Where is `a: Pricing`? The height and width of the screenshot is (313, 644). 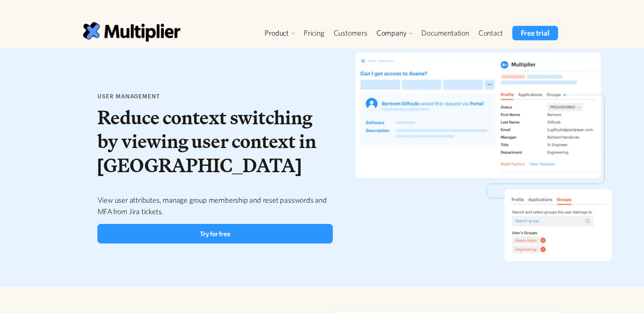 a: Pricing is located at coordinates (314, 33).